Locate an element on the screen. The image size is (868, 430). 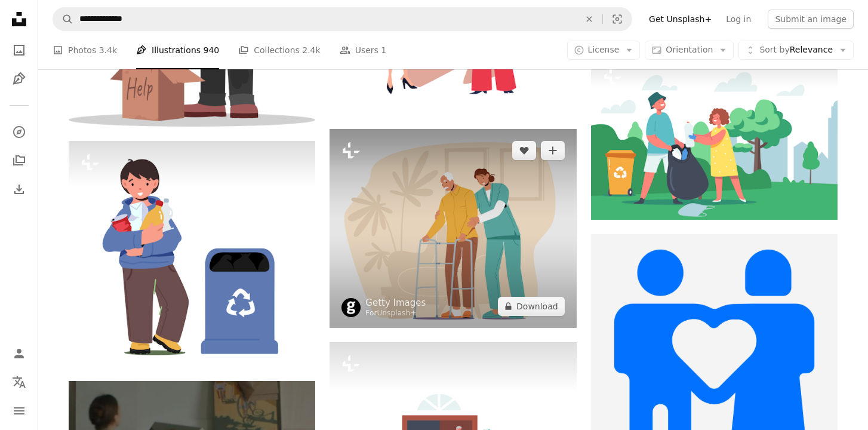
button: Like is located at coordinates (524, 150).